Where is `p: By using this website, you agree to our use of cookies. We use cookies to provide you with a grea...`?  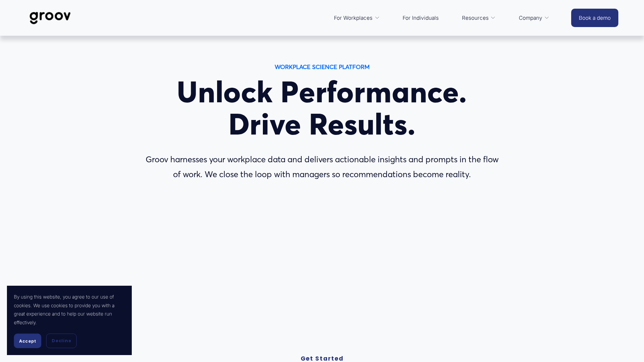
p: By using this website, you agree to our use of cookies. We use cookies to provide you with a grea... is located at coordinates (69, 310).